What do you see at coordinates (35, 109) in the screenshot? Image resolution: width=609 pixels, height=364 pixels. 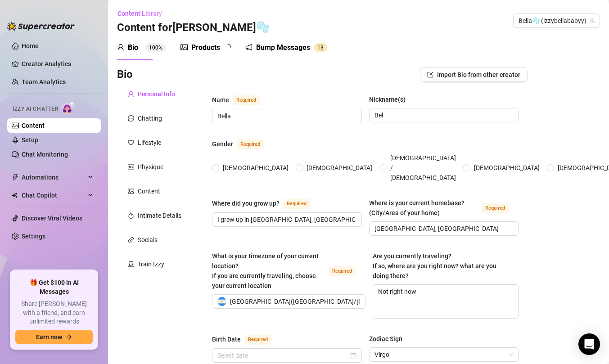 I see `span: Izzy AI Chatter` at bounding box center [35, 109].